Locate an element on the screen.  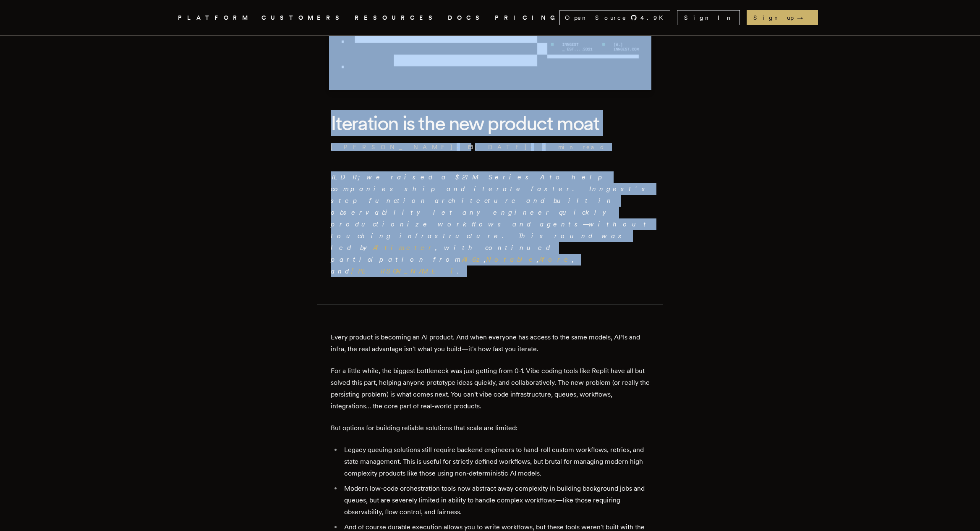
span: PLATFORM is located at coordinates (215, 18).